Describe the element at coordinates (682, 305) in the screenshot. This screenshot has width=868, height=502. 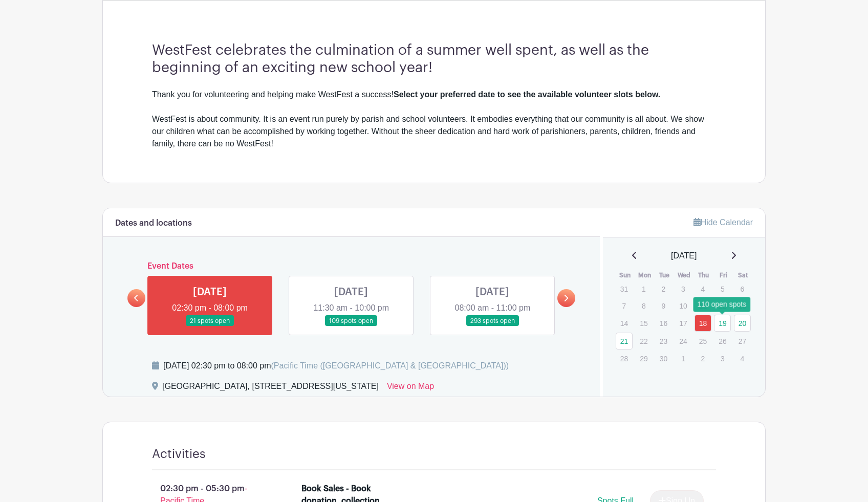
I see `p: 10` at that location.